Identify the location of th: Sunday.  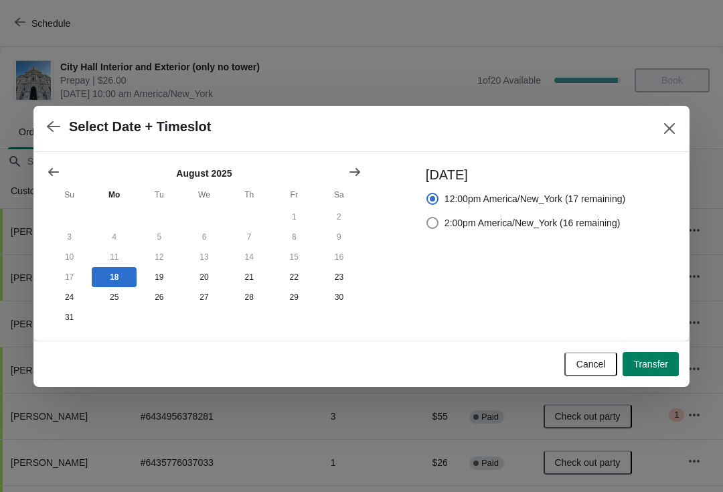
(69, 195).